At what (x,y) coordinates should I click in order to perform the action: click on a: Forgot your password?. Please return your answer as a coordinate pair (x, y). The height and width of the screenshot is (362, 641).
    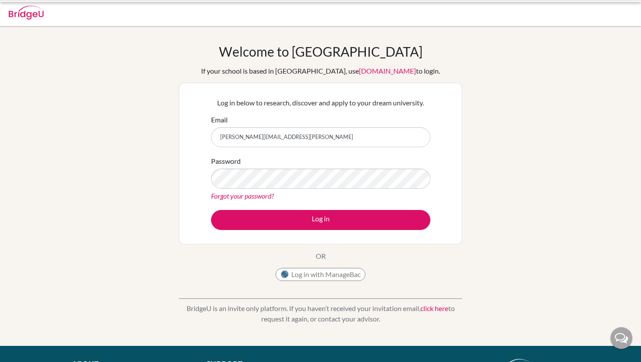
    Looking at the image, I should click on (243, 196).